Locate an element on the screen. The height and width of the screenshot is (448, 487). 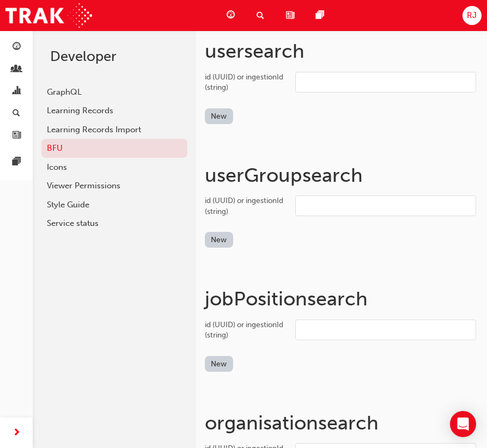
div: Icons is located at coordinates (115, 167).